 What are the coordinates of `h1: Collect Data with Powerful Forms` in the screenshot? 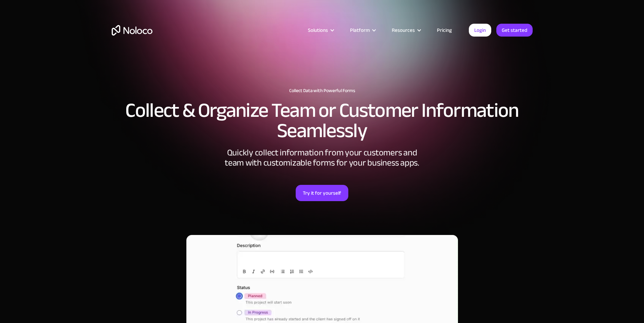 It's located at (322, 91).